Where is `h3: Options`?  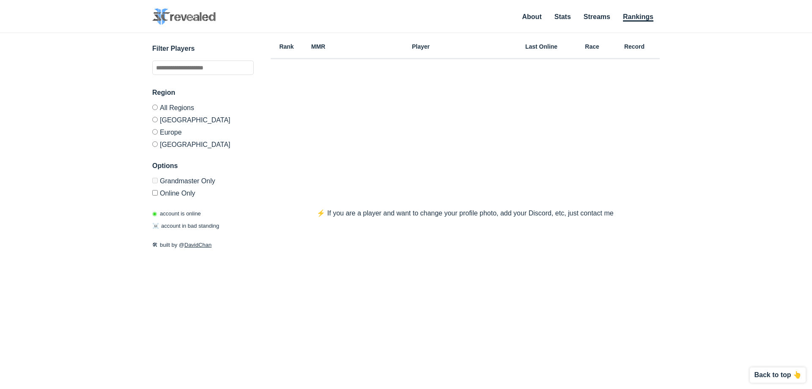 h3: Options is located at coordinates (203, 166).